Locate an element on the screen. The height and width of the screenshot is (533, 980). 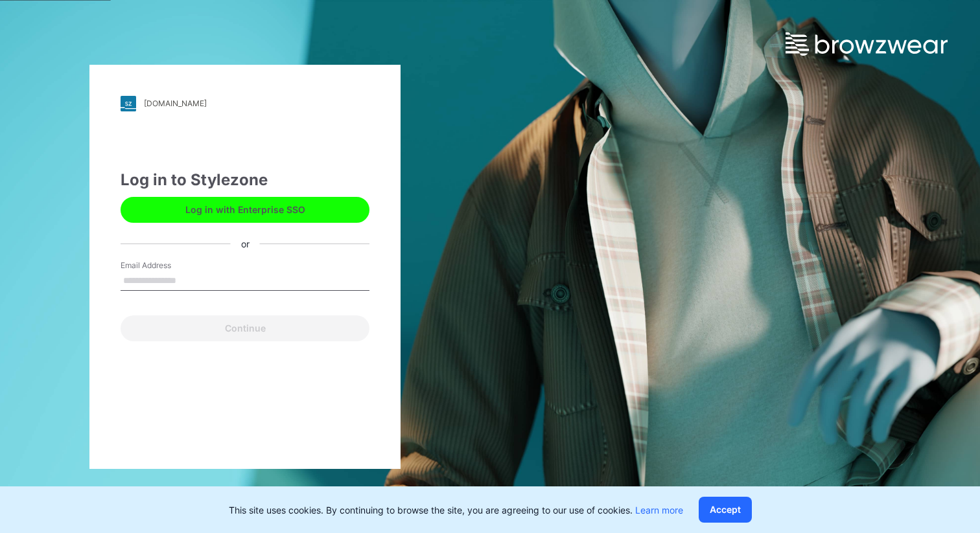
label: Email Address is located at coordinates (166, 266).